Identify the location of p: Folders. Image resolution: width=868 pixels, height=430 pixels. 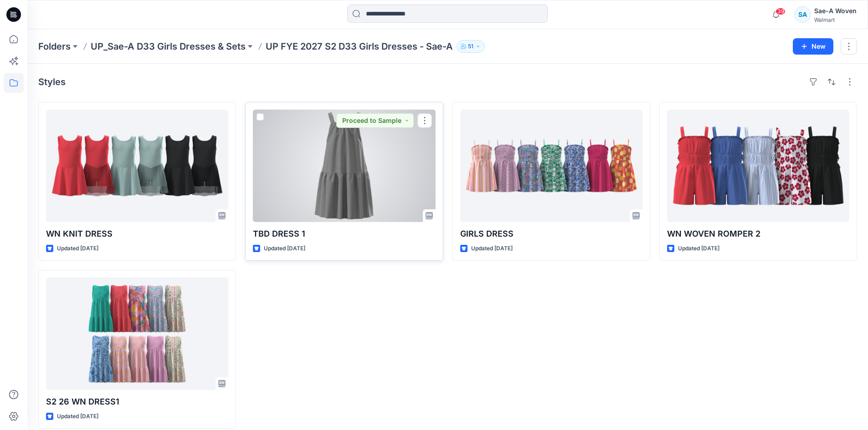
(54, 47).